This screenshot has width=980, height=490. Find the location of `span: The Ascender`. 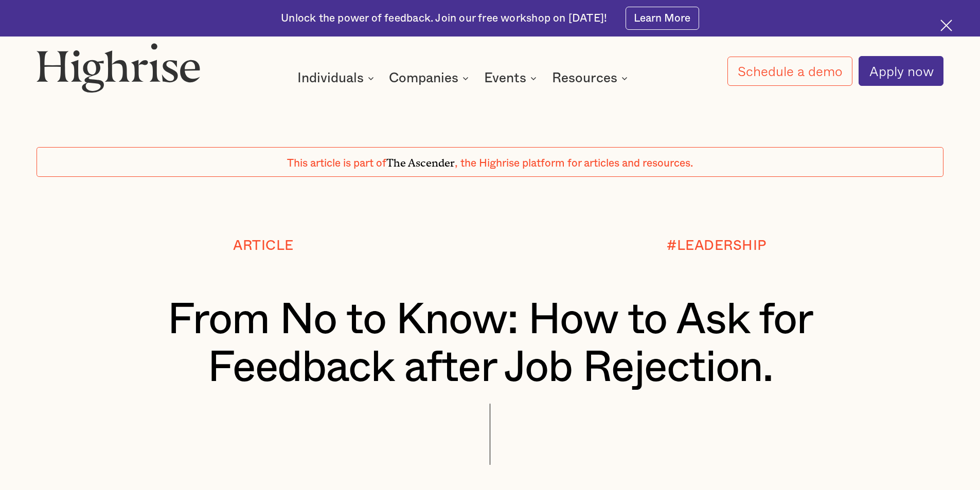

span: The Ascender is located at coordinates (420, 160).